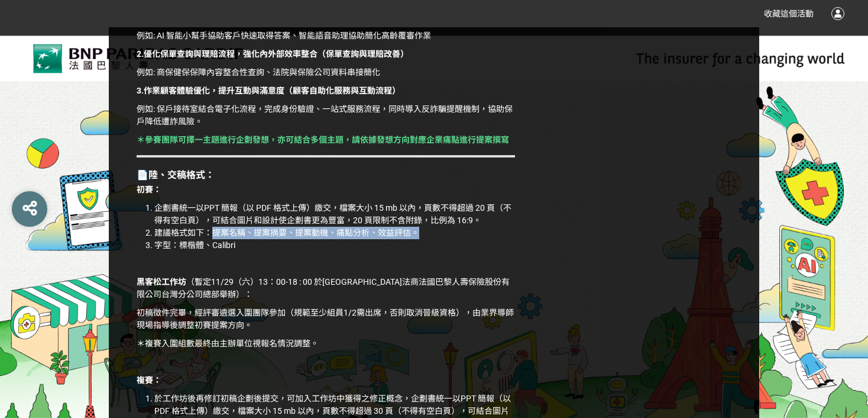  Describe the element at coordinates (273, 54) in the screenshot. I see `strong: 2.優化保單查詢與理賠流程，強化內外部效率整合（保單查詢與理賠改善）` at that location.